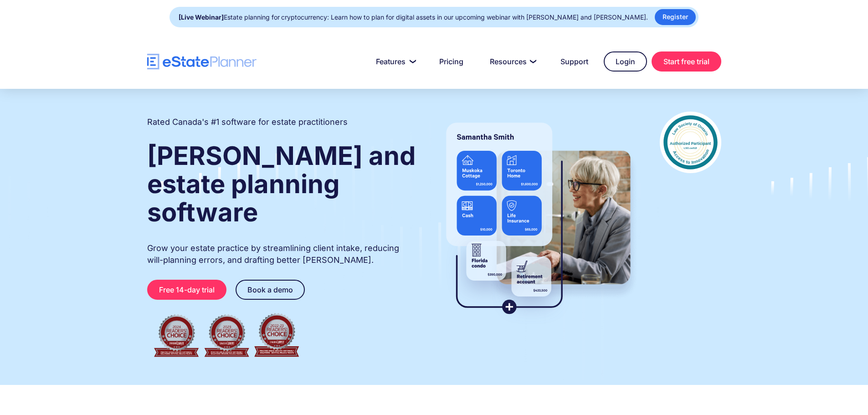 The image size is (868, 415). I want to click on a: Register, so click(675, 16).